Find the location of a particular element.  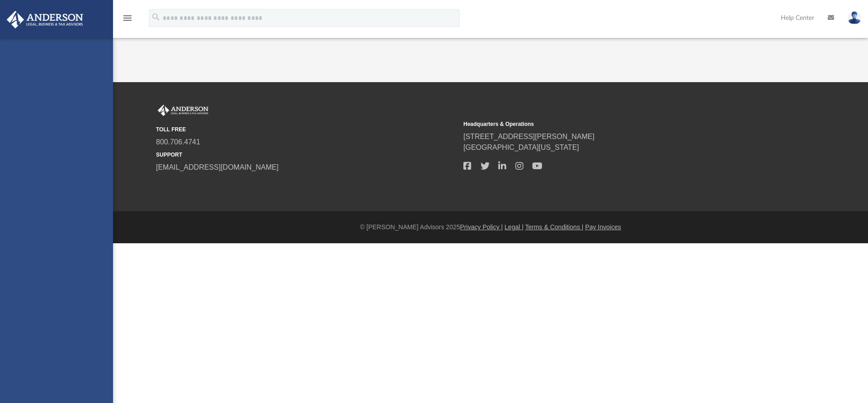

a: menu is located at coordinates (128, 20).